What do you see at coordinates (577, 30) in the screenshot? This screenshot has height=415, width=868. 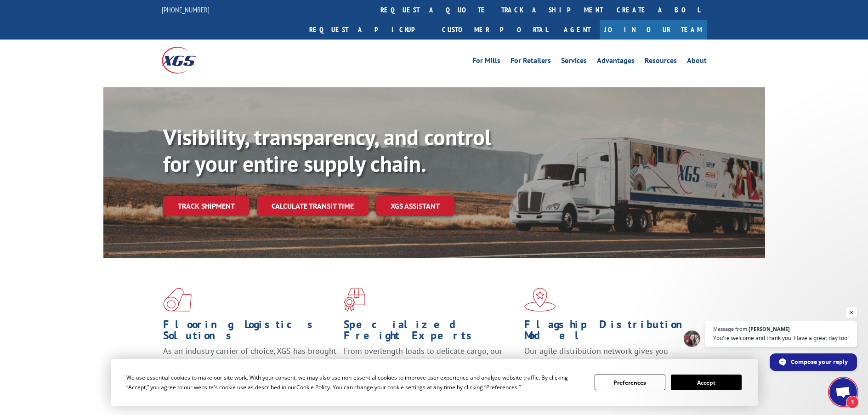 I see `a: Agent` at bounding box center [577, 30].